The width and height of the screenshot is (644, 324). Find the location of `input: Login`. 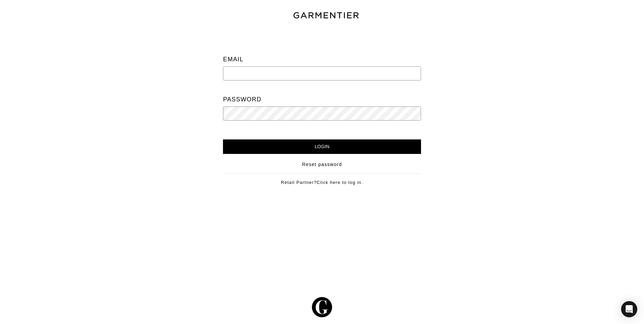

input: Login is located at coordinates (322, 146).